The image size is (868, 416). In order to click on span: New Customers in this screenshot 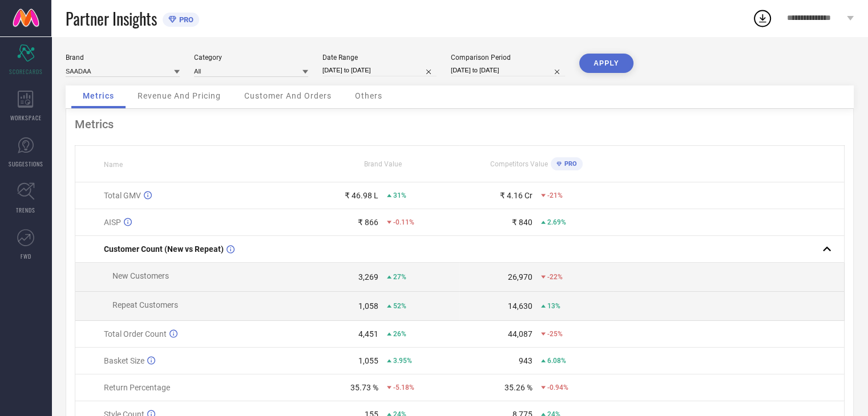, I will do `click(140, 276)`.